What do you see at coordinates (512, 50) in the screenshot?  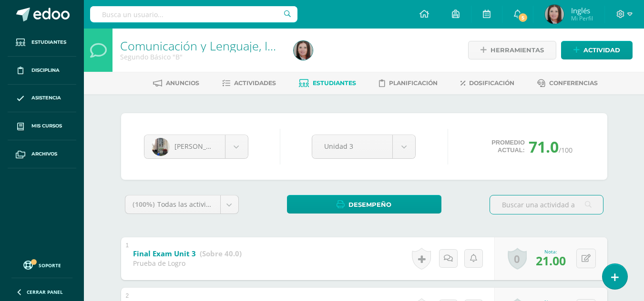 I see `a: Herramientas` at bounding box center [512, 50].